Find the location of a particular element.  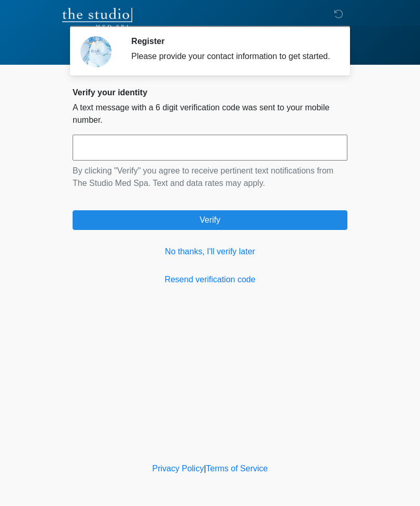

a: Privacy Policy is located at coordinates (178, 468).